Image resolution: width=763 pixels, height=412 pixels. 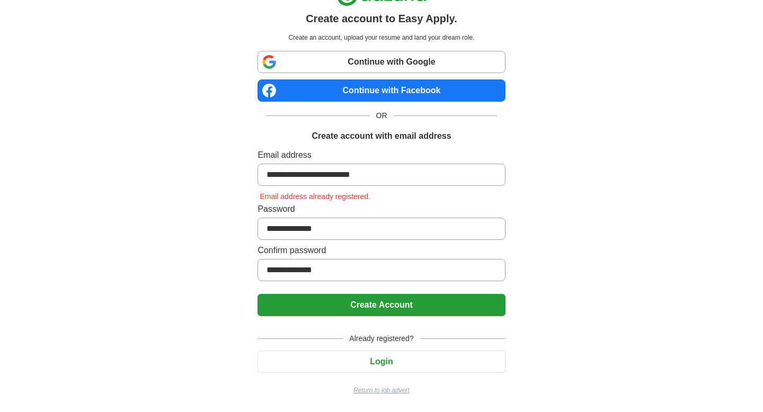 I want to click on button: Create Account, so click(x=381, y=305).